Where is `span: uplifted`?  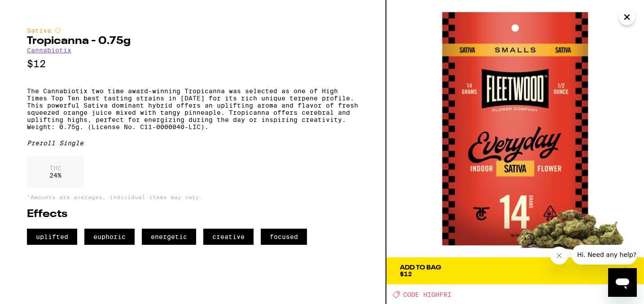
span: uplifted is located at coordinates (52, 237).